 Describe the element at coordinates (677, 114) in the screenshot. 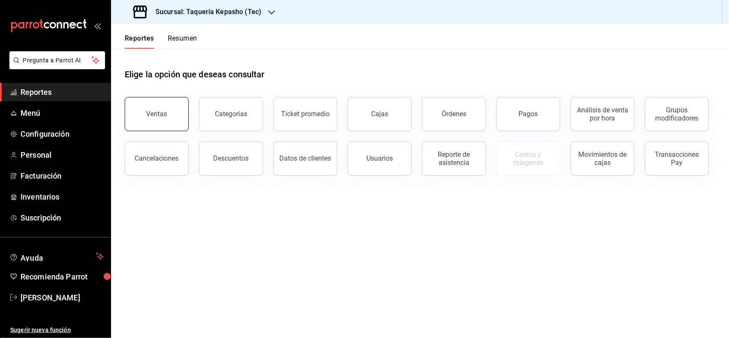

I see `button: Grupos modificadores` at that location.